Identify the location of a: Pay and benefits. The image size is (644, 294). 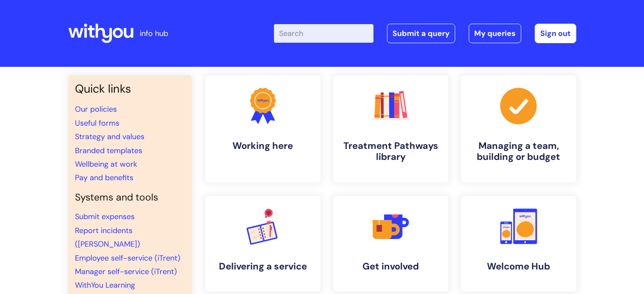
(104, 177).